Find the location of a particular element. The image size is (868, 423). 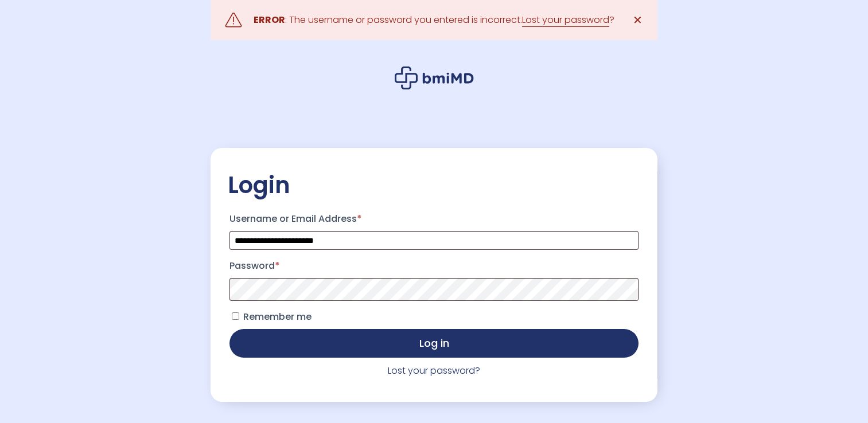

label: Password is located at coordinates (434, 266).